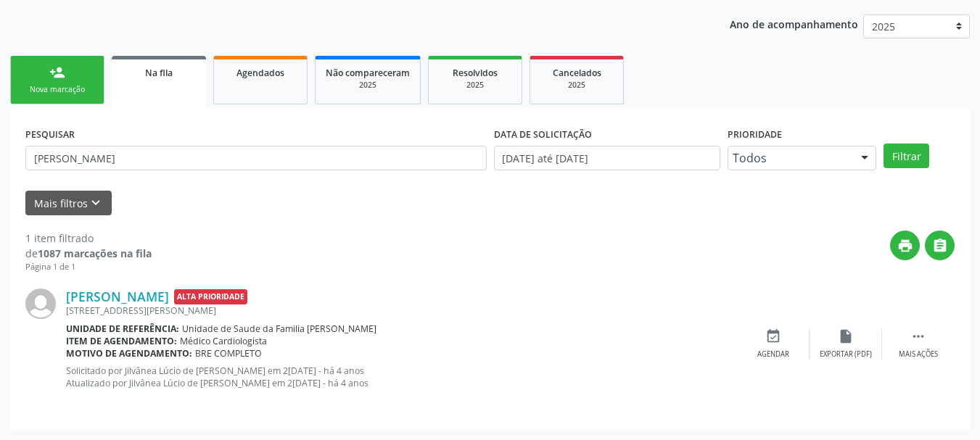 The image size is (980, 440). I want to click on p: Ano de acompanhamento, so click(794, 23).